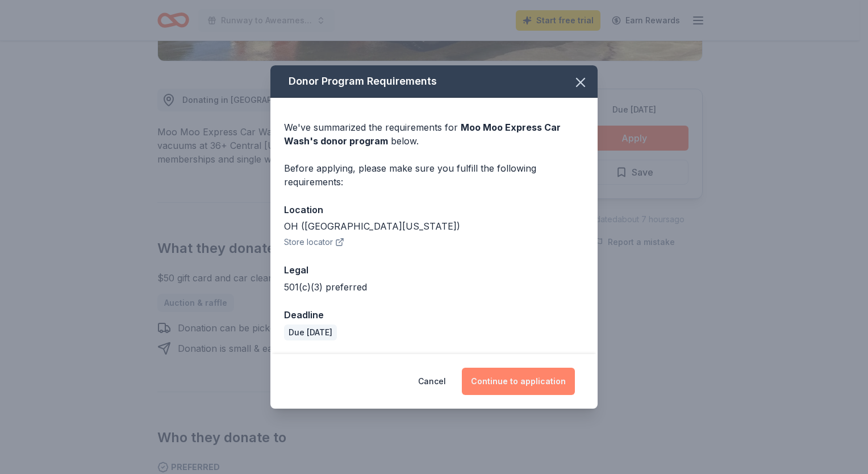 This screenshot has width=868, height=474. I want to click on div: Location, so click(434, 209).